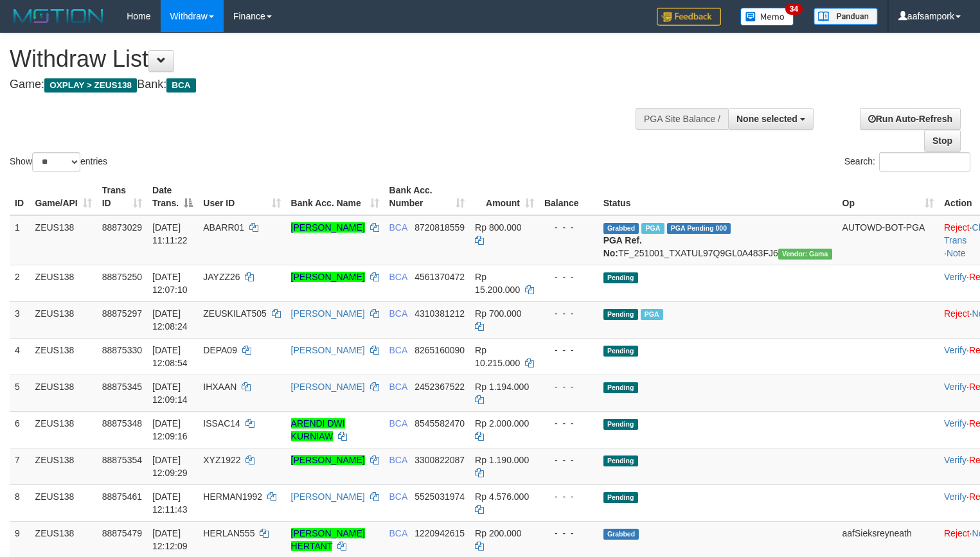  What do you see at coordinates (717, 196) in the screenshot?
I see `th: Status` at bounding box center [717, 196].